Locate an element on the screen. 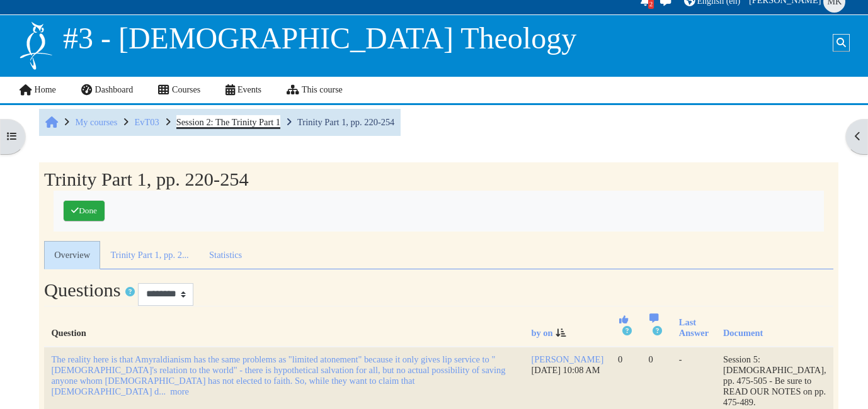 This screenshot has width=868, height=409. a: EvT03 is located at coordinates (146, 123).